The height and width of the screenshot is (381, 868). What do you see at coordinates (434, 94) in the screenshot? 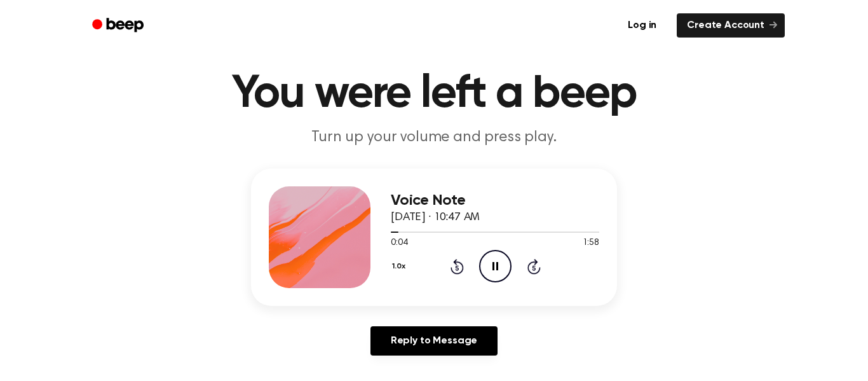
I see `h1: You were left a beep` at bounding box center [434, 94].